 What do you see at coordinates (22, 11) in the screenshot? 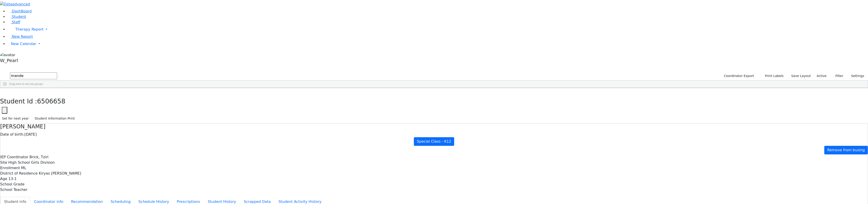
I see `span: DashBoard` at bounding box center [22, 11].